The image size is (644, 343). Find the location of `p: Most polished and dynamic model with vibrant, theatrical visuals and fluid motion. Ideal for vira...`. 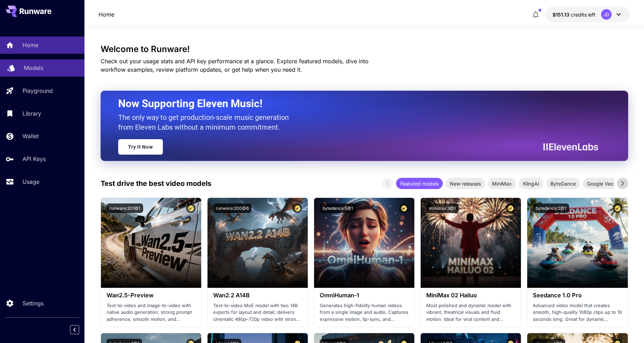

p: Most polished and dynamic model with vibrant, theatrical visuals and fluid motion. Ideal for vira... is located at coordinates (471, 312).